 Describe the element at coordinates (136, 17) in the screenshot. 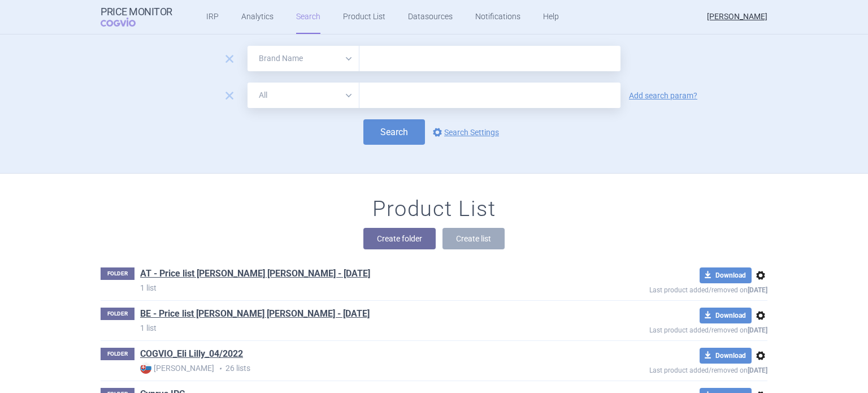

I see `a: Price MonitorCOGVIO` at that location.